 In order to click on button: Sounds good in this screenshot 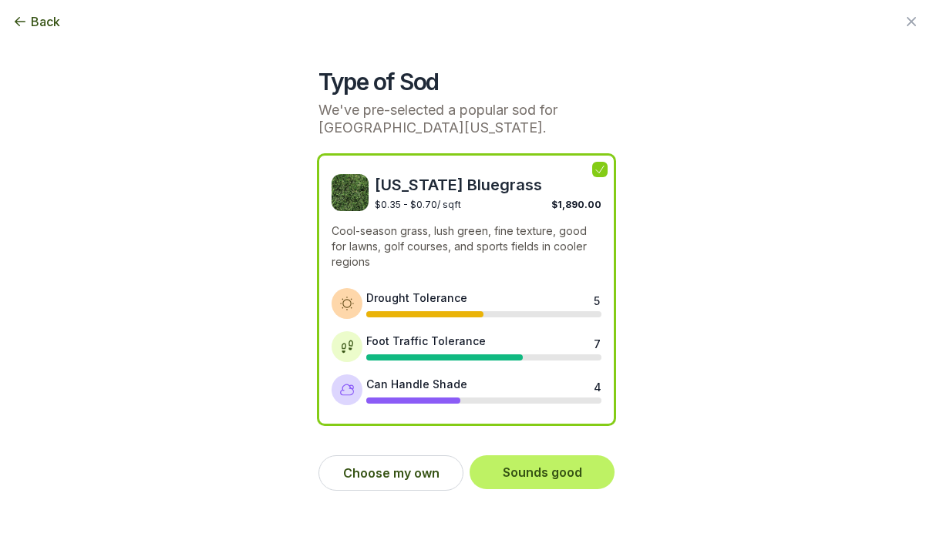, I will do `click(542, 472)`.